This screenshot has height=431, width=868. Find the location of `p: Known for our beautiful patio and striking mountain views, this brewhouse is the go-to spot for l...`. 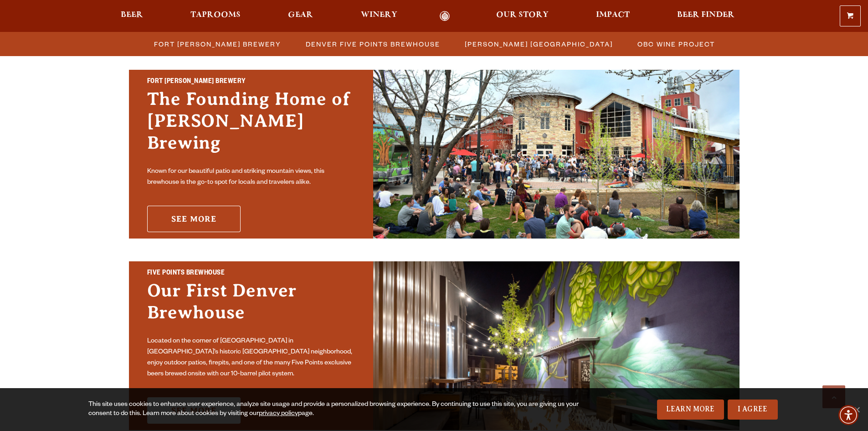

p: Known for our beautiful patio and striking mountain views, this brewhouse is the go-to spot for l... is located at coordinates (251, 177).